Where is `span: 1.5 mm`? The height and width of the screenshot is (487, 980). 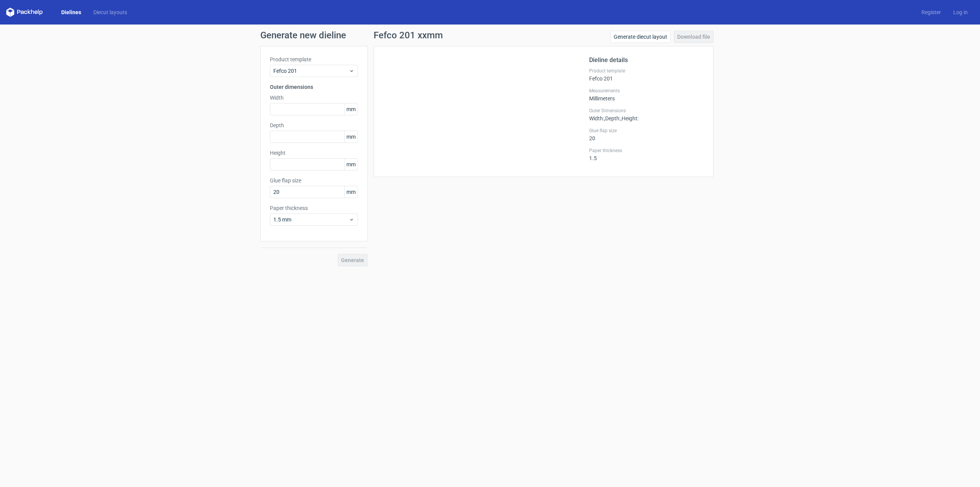
span: 1.5 mm is located at coordinates (311, 220).